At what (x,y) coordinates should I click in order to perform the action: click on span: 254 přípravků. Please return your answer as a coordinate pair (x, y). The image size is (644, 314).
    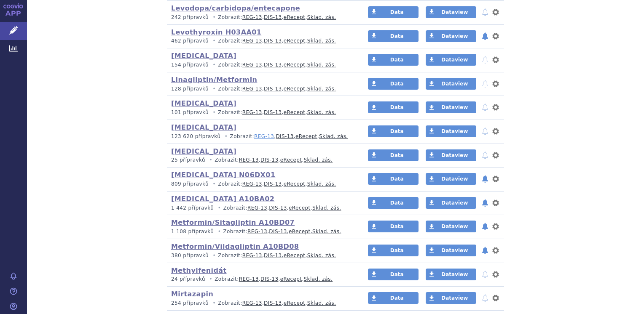
    Looking at the image, I should click on (190, 303).